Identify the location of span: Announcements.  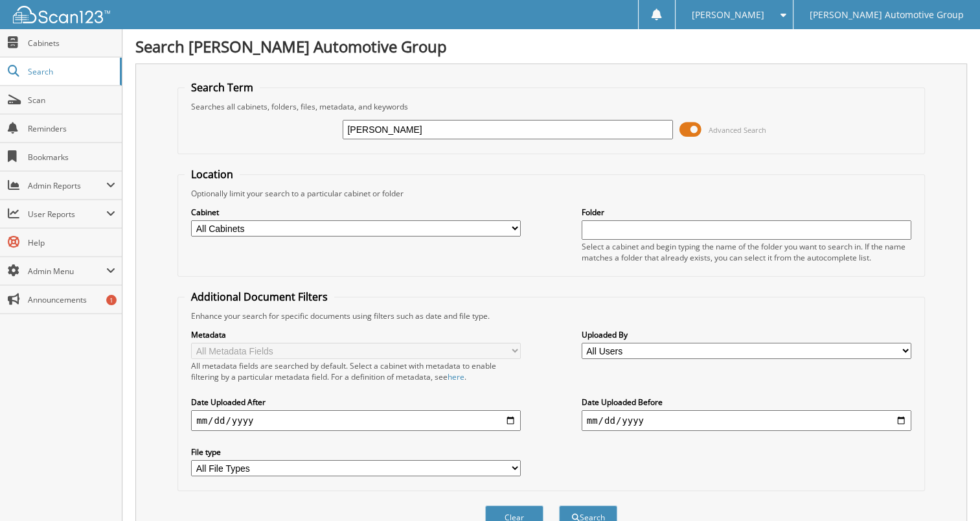
(71, 299).